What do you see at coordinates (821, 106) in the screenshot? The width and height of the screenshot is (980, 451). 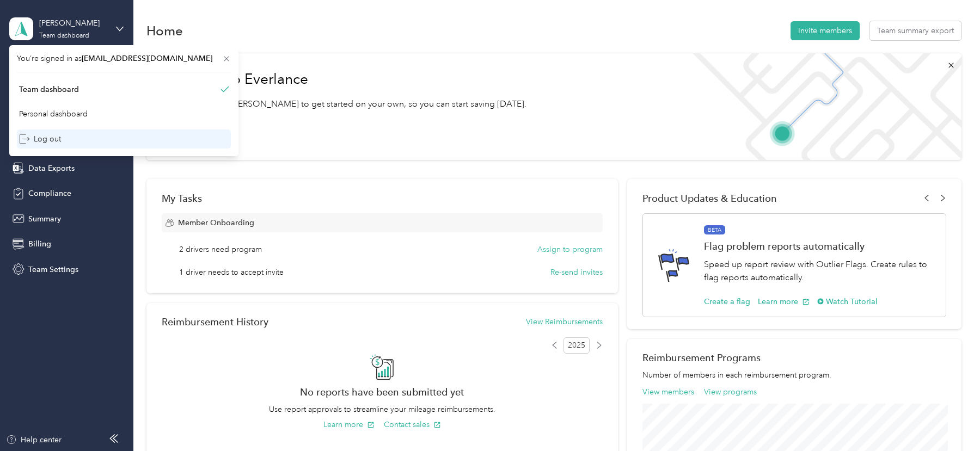 I see `img: Welcome to everlance` at bounding box center [821, 106].